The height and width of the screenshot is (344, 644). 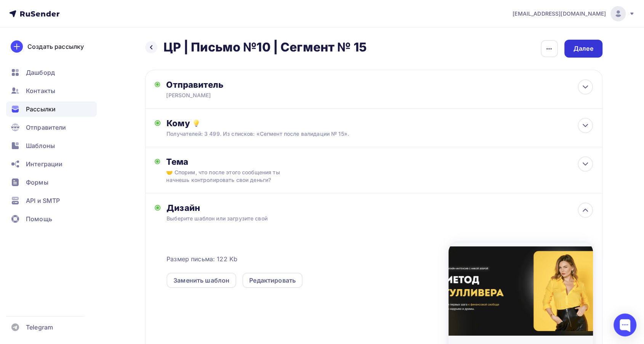 What do you see at coordinates (241, 162) in the screenshot?
I see `div: Тема` at bounding box center [241, 162].